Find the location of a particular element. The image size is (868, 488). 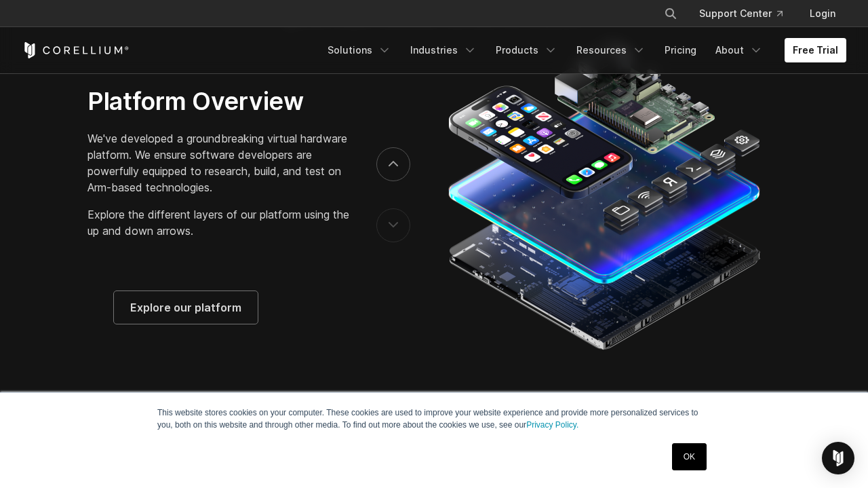

a: Industries is located at coordinates (444, 51).